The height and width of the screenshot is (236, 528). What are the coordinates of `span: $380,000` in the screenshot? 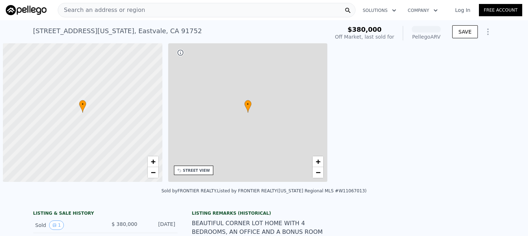 It's located at (364, 29).